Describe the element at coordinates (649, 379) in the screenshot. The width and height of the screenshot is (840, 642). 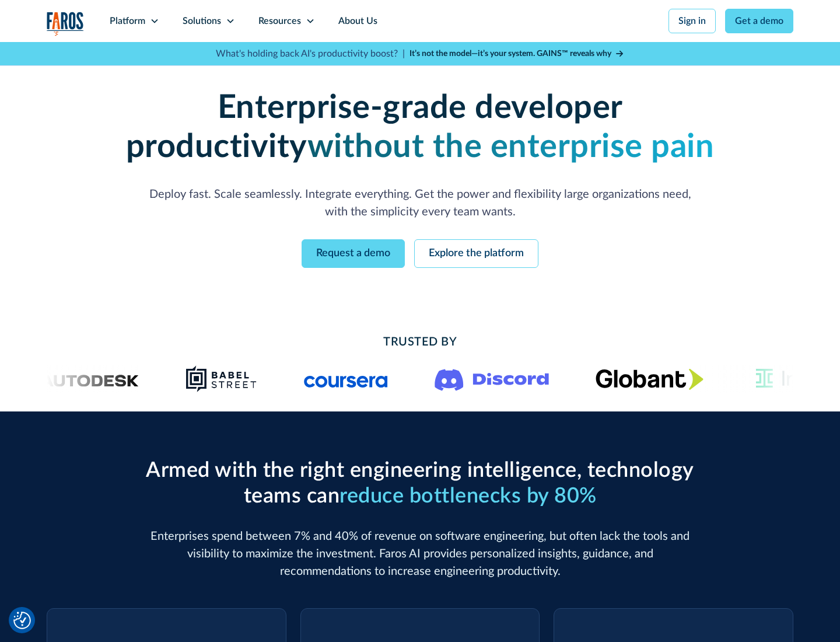
I see `img: Globant's logo` at that location.